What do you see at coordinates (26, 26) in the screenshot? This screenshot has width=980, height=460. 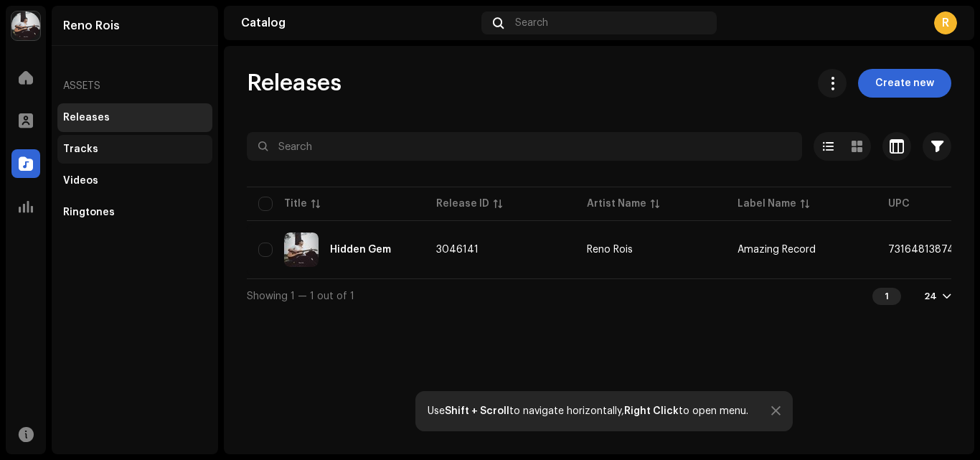 I see `img: 9cdb4f80-8bf8-4724-a477-59c94c885eae` at bounding box center [26, 26].